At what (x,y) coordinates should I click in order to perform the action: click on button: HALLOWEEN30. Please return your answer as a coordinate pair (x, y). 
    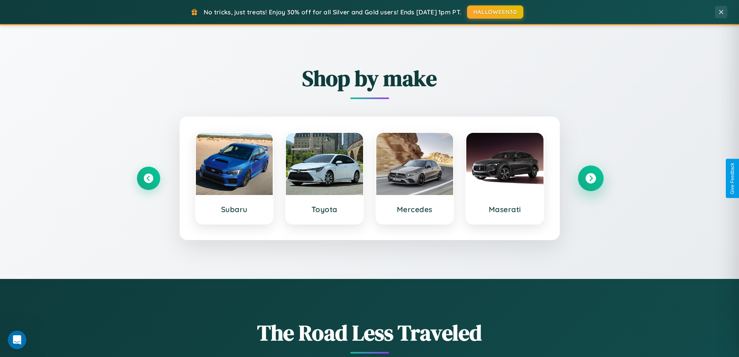
    Looking at the image, I should click on (495, 12).